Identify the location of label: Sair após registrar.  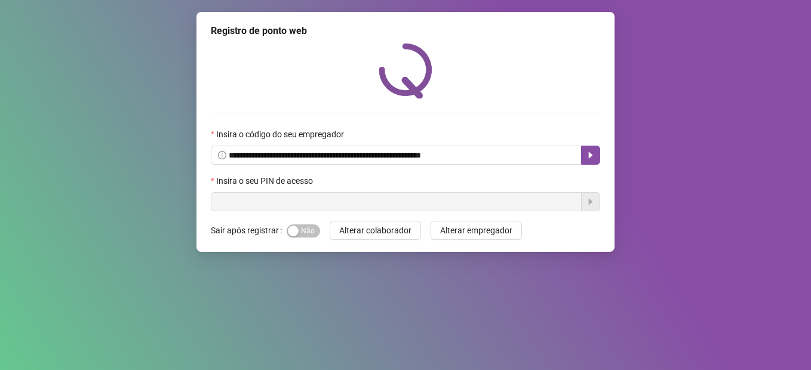
(248, 230).